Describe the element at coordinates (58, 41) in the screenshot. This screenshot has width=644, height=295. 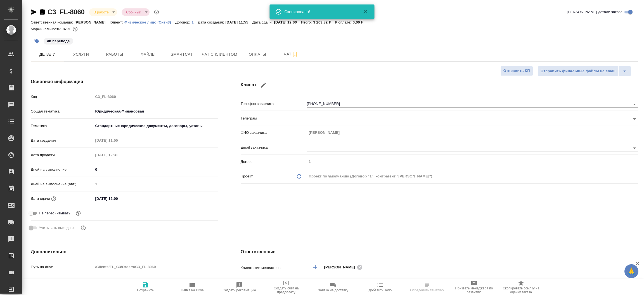
I see `span: в переводе` at that location.